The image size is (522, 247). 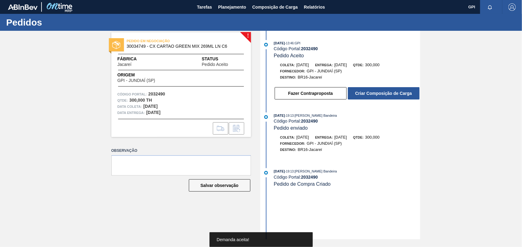 What do you see at coordinates (204, 7) in the screenshot?
I see `span: Tarefas` at bounding box center [204, 7].